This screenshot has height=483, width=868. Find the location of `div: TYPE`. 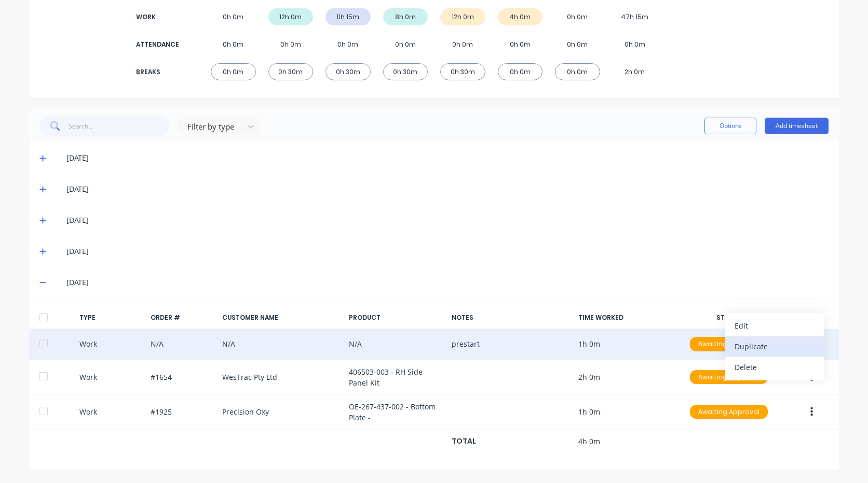

div: TYPE is located at coordinates (111, 318).